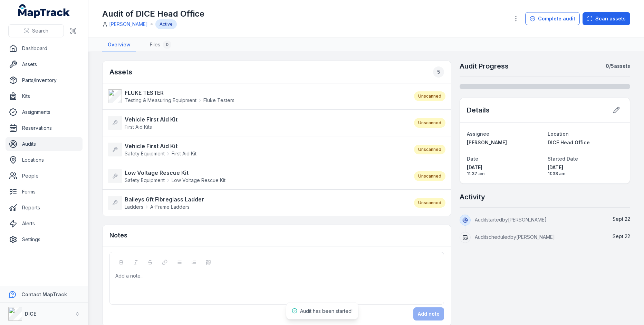 The height and width of the screenshot is (325, 644). I want to click on a: Reservations, so click(44, 128).